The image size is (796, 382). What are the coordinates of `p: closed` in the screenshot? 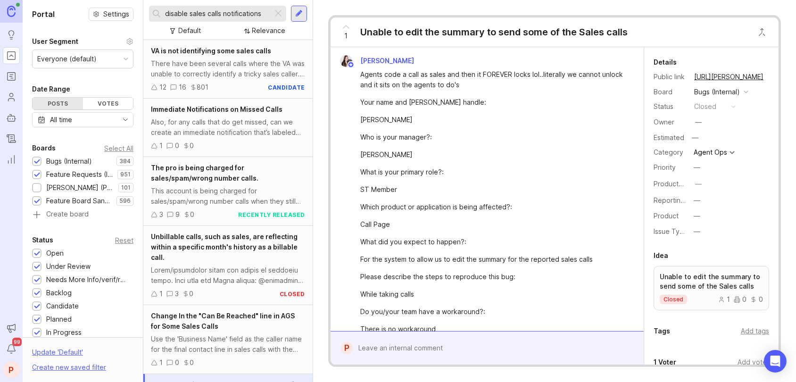 It's located at (673, 299).